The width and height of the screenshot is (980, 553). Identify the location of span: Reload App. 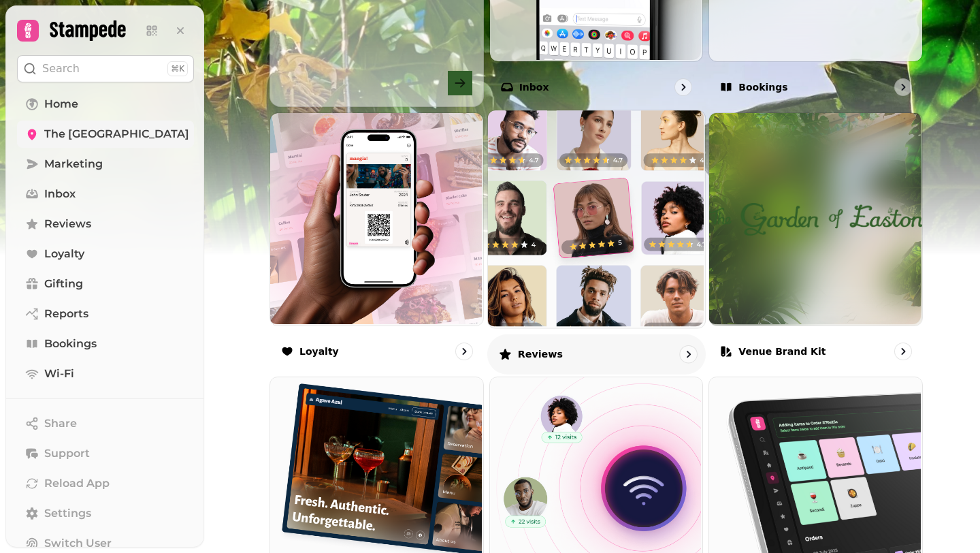
(77, 484).